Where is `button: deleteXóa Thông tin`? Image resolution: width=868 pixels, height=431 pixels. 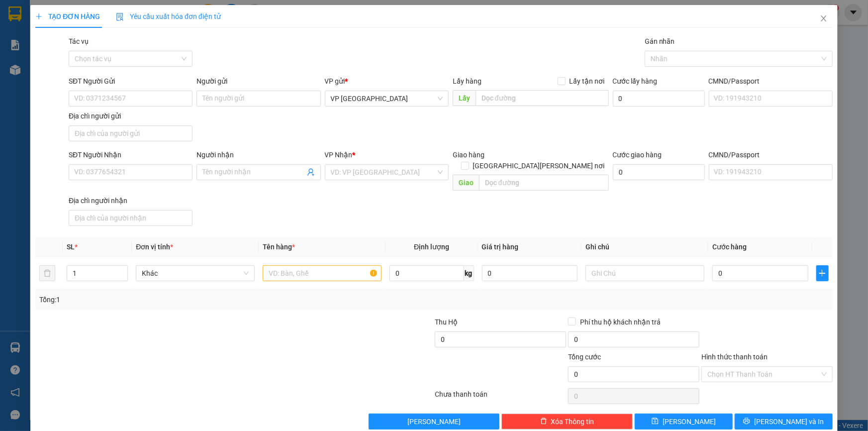
button: deleteXóa Thông tin is located at coordinates (567, 422).